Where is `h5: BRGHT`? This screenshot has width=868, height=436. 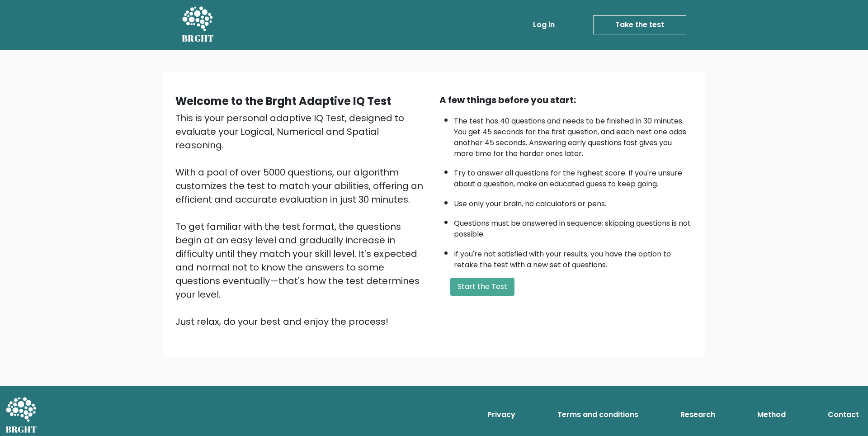
h5: BRGHT is located at coordinates (198, 39).